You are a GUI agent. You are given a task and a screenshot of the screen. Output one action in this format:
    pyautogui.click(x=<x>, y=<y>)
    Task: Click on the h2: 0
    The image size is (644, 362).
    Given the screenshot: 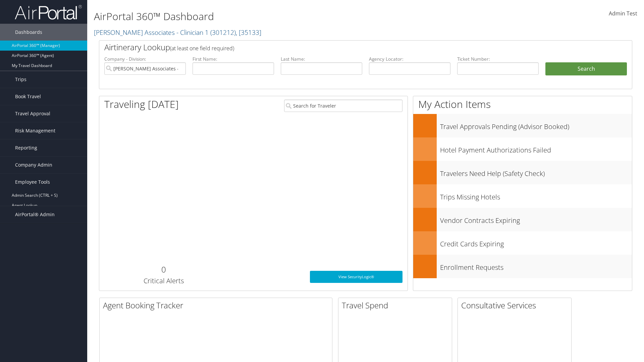 What is the action you would take?
    pyautogui.click(x=163, y=269)
    